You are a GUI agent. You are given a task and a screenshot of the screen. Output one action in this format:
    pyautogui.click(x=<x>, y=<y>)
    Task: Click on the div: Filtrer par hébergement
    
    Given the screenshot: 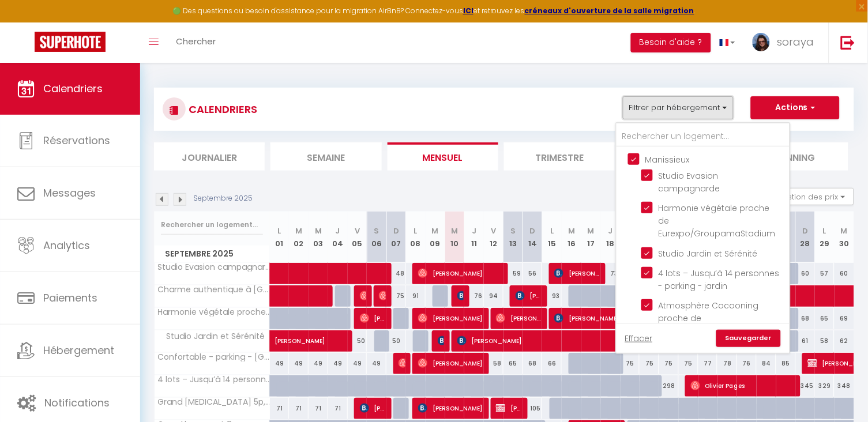 What is the action you would take?
    pyautogui.click(x=703, y=238)
    